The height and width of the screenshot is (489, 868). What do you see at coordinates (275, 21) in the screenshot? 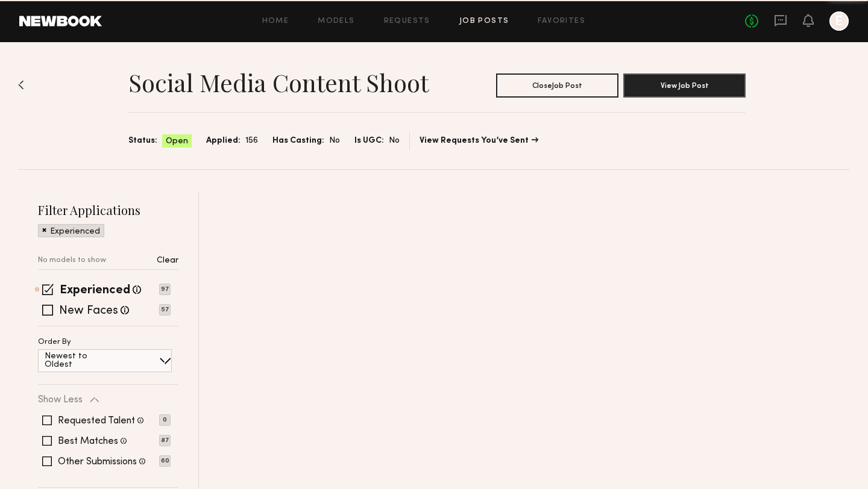
I see `a: Home` at bounding box center [275, 21].